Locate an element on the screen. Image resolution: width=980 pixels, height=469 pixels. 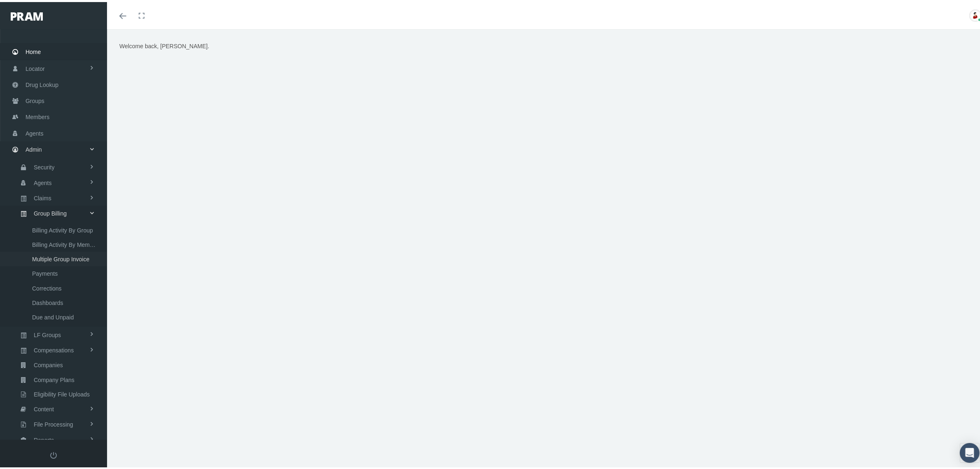
span: Due and Unpaid is located at coordinates (53, 315).